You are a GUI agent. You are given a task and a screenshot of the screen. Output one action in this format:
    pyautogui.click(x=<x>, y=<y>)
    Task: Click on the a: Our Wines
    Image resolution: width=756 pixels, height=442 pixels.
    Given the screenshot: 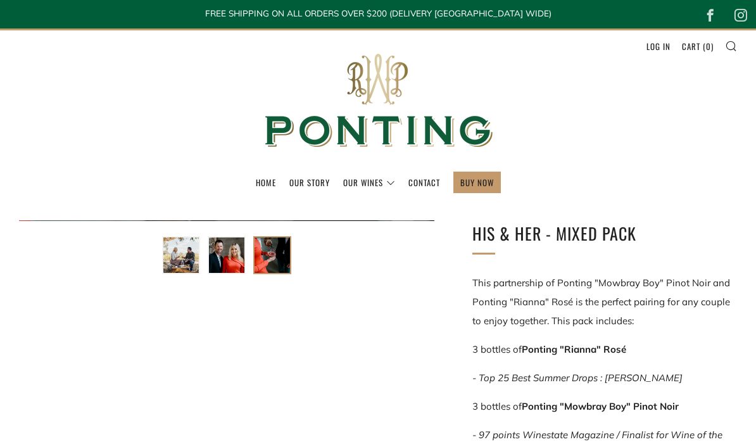 What is the action you would take?
    pyautogui.click(x=369, y=182)
    